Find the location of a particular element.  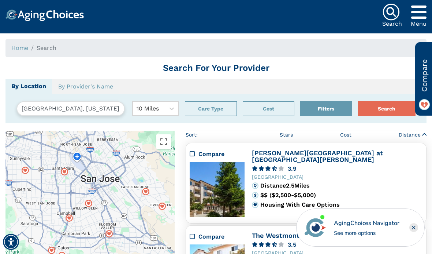

img: primary.svg is located at coordinates (255, 204).